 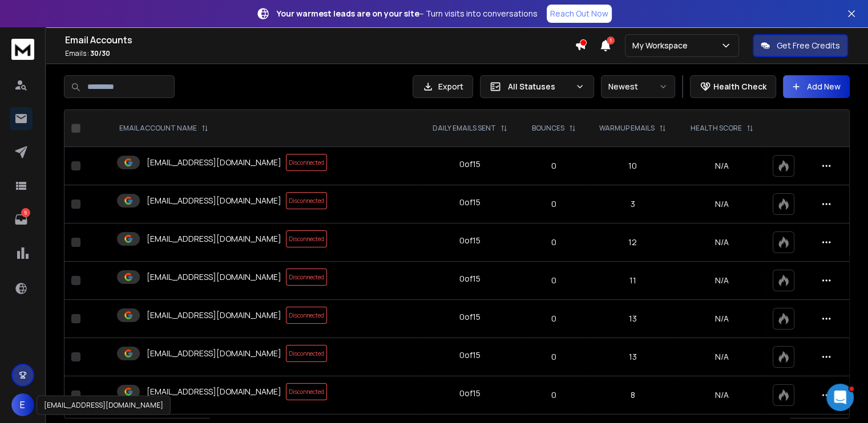 I want to click on p: All Statuses, so click(x=540, y=86).